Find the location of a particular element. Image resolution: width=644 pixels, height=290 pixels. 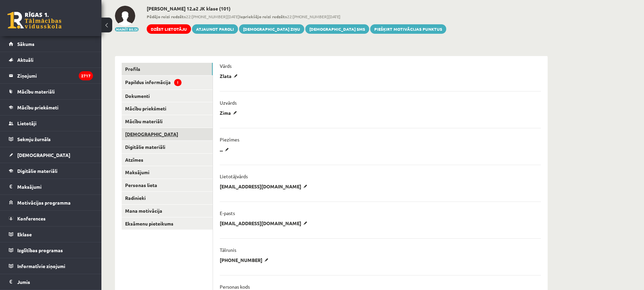

p: Zlata is located at coordinates (230, 76).